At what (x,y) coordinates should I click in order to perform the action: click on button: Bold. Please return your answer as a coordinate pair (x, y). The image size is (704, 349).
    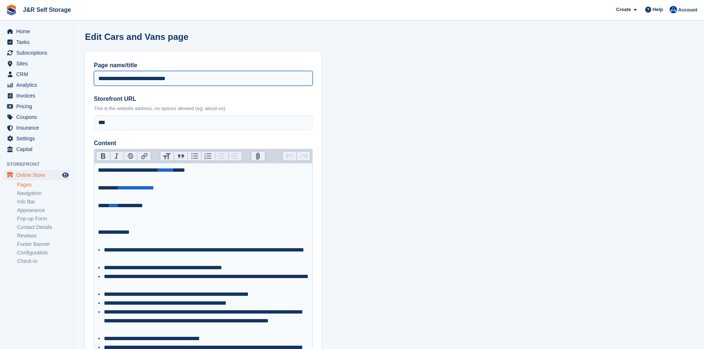
    Looking at the image, I should click on (103, 156).